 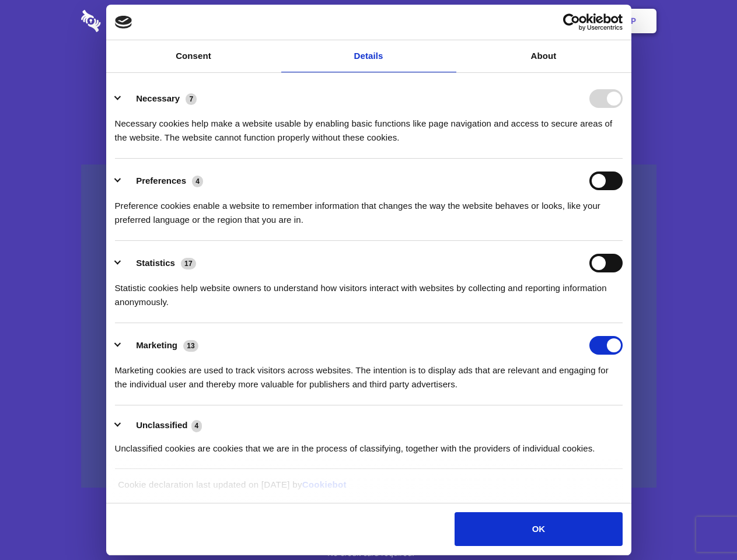 I want to click on label: Statistics, so click(x=155, y=263).